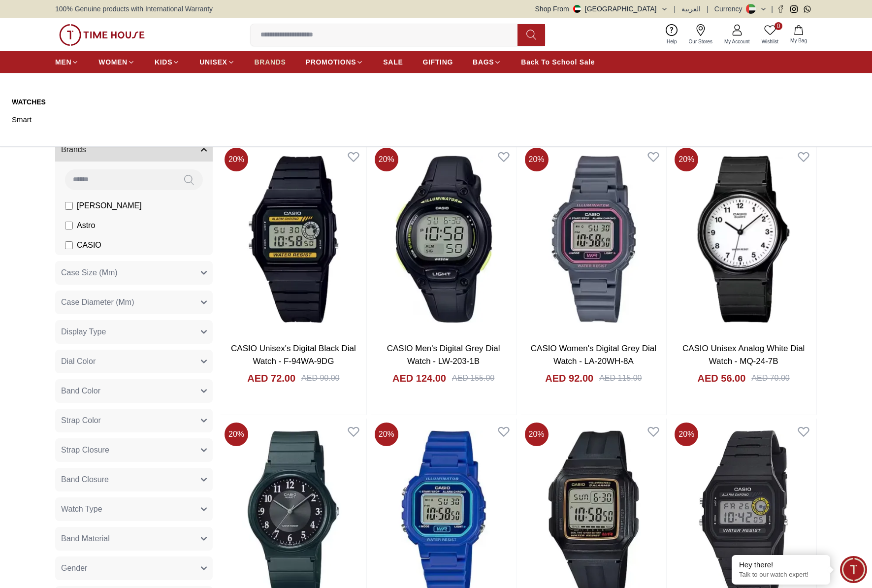 This screenshot has width=872, height=588. Describe the element at coordinates (134, 9) in the screenshot. I see `span: 100% Genuine products with International Warranty` at that location.